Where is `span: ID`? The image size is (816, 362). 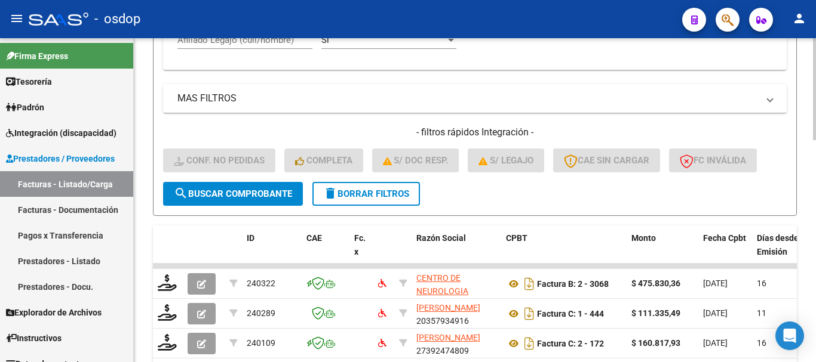
span: ID is located at coordinates (250, 238).